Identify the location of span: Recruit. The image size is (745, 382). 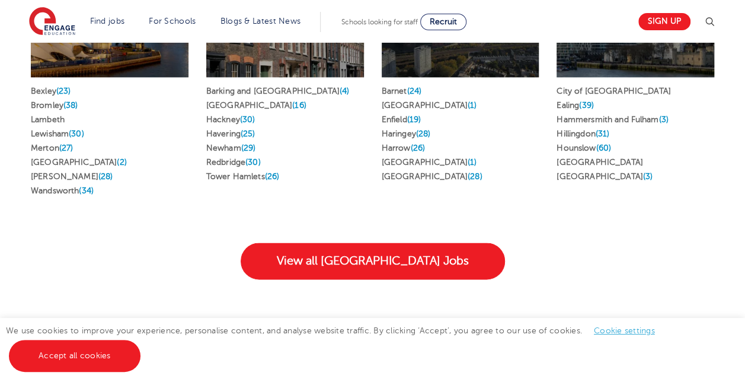
(444, 21).